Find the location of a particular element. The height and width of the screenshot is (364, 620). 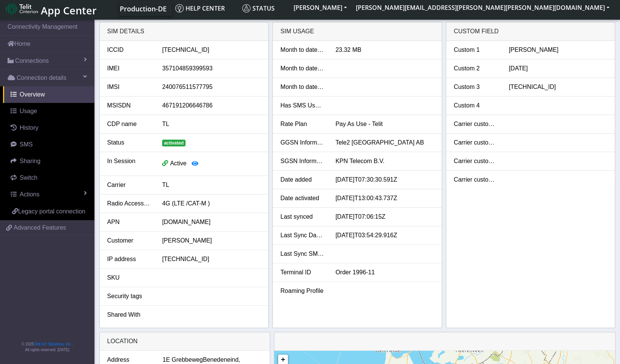

div: Custom 3 is located at coordinates (476, 87).